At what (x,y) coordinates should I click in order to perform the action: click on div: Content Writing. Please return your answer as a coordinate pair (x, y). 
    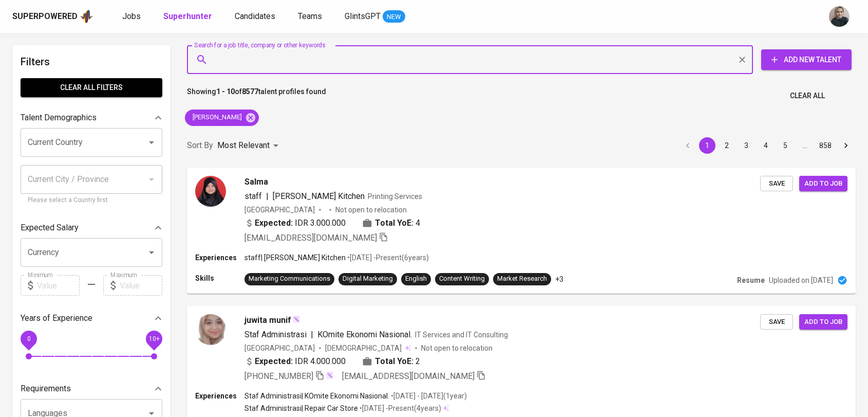
    Looking at the image, I should click on (462, 278).